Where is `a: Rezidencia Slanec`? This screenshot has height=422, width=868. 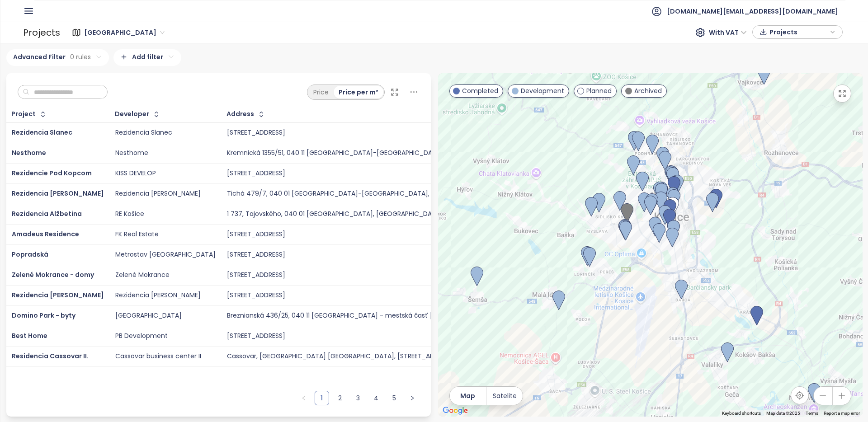
a: Rezidencia Slanec is located at coordinates (42, 133).